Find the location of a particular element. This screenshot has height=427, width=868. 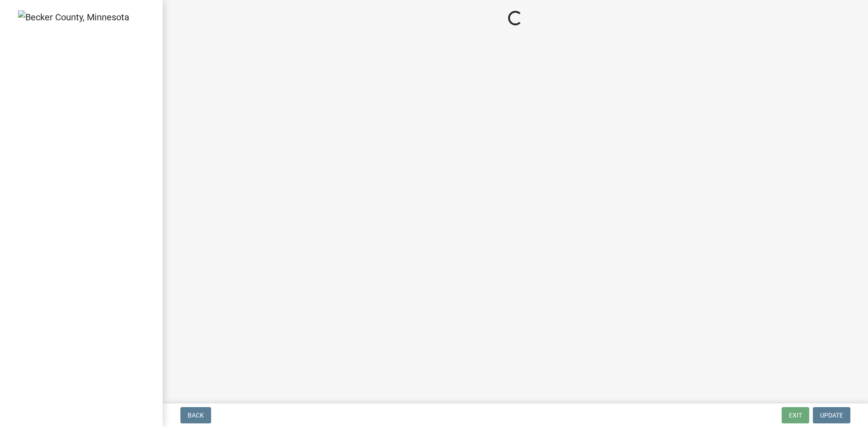

span: Back is located at coordinates (196, 415).